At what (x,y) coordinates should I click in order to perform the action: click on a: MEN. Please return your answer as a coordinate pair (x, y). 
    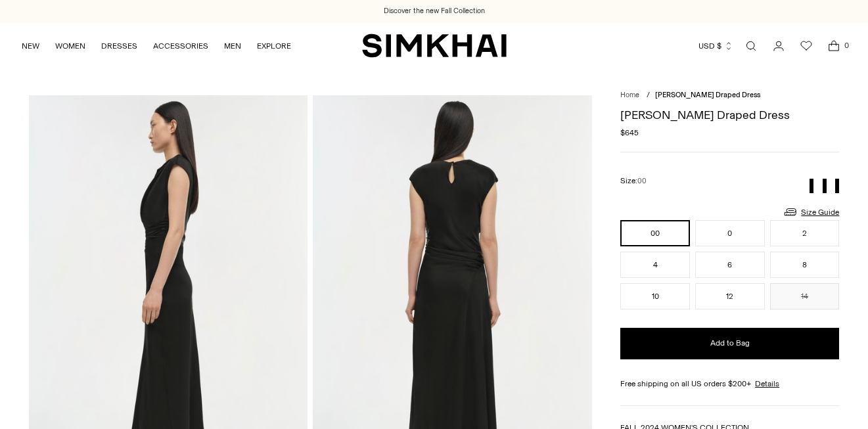
    Looking at the image, I should click on (233, 46).